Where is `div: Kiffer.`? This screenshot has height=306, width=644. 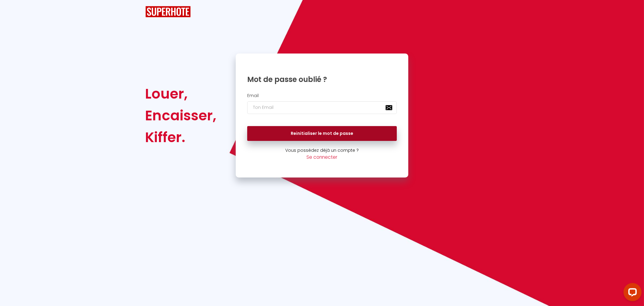 div: Kiffer. is located at coordinates (181, 137).